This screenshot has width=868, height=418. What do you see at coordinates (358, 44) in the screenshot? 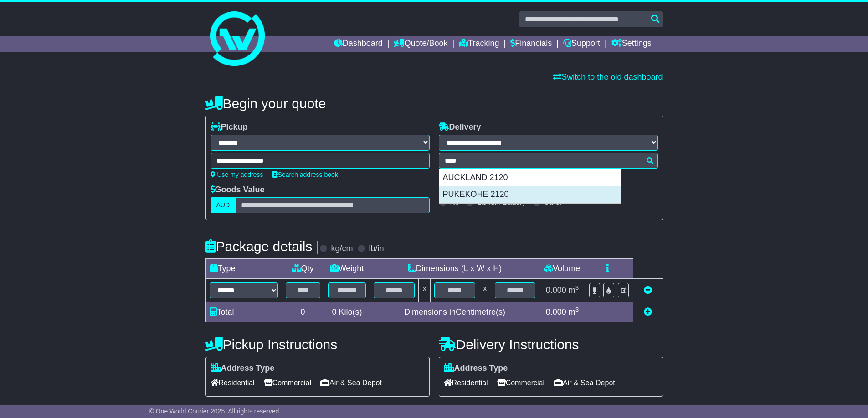
I see `a: Dashboard` at bounding box center [358, 44].